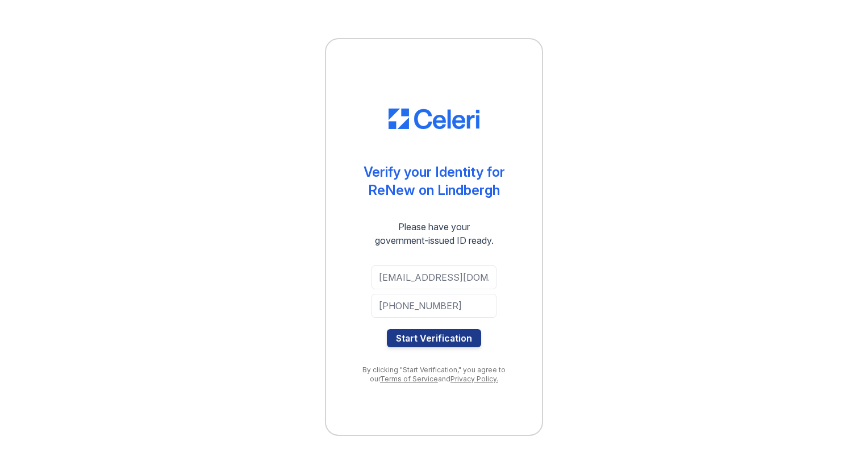 Image resolution: width=868 pixels, height=474 pixels. Describe the element at coordinates (434, 306) in the screenshot. I see `input: Phone` at that location.